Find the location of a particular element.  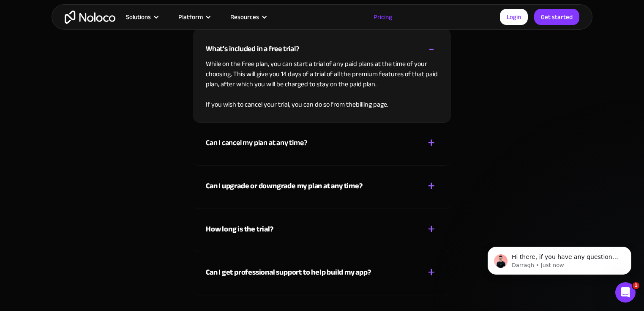

a: Get started is located at coordinates (557, 17).